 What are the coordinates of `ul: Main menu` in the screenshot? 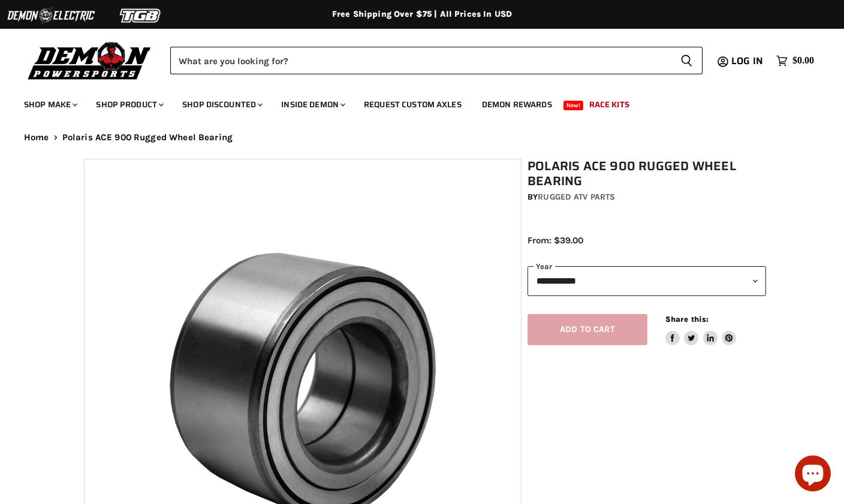 It's located at (413, 102).